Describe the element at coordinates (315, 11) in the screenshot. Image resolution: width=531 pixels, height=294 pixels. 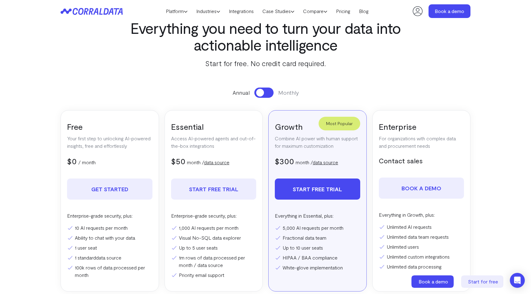
I see `a: Compare` at that location.